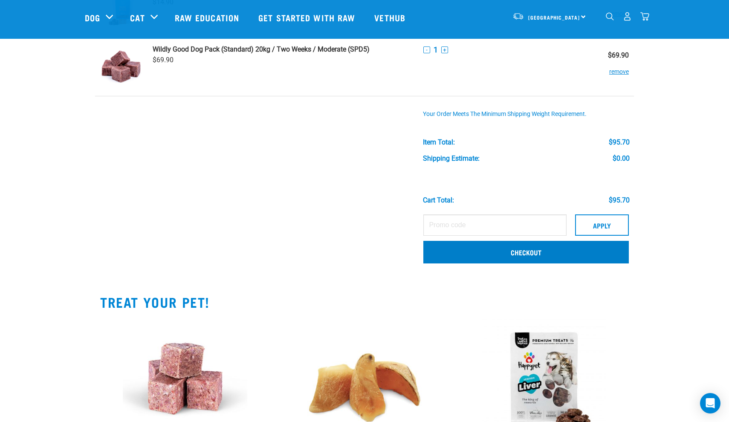  I want to click on img: van-moving.png, so click(518, 16).